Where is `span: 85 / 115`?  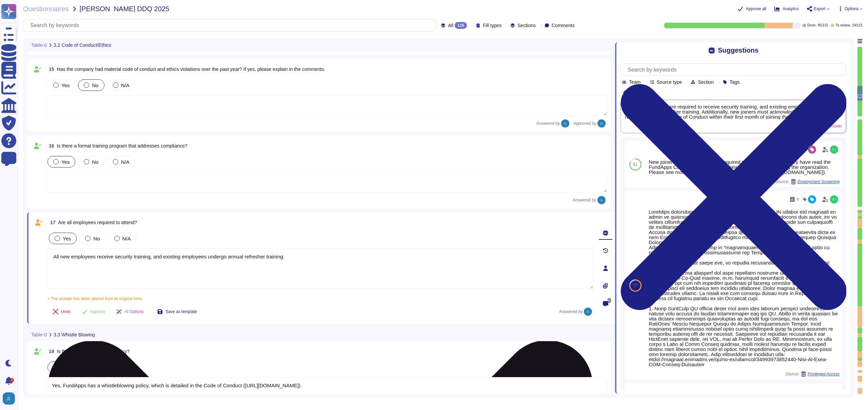 span: 85 / 115 is located at coordinates (823, 26).